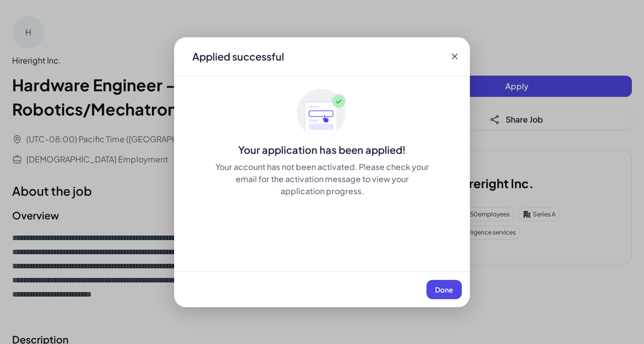  Describe the element at coordinates (322, 113) in the screenshot. I see `img: ApplyedMaskGroup3.svg` at that location.